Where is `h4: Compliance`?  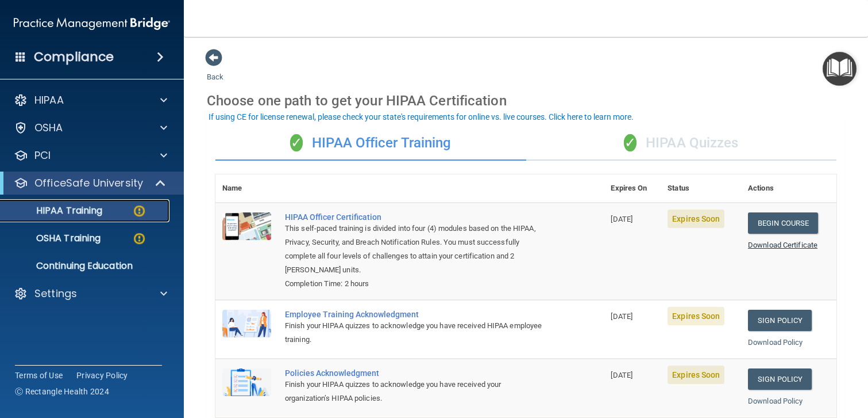
h4: Compliance is located at coordinates (74, 57).